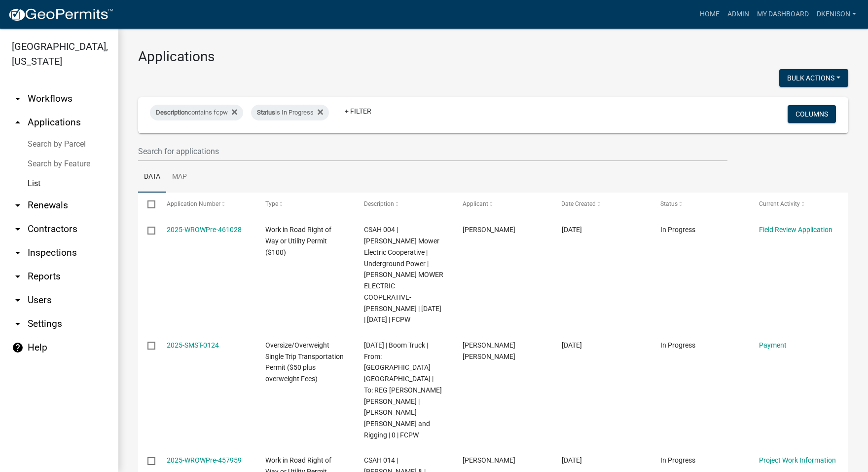 The width and height of the screenshot is (868, 472). I want to click on datatable-header-cell: Application Number, so click(206, 205).